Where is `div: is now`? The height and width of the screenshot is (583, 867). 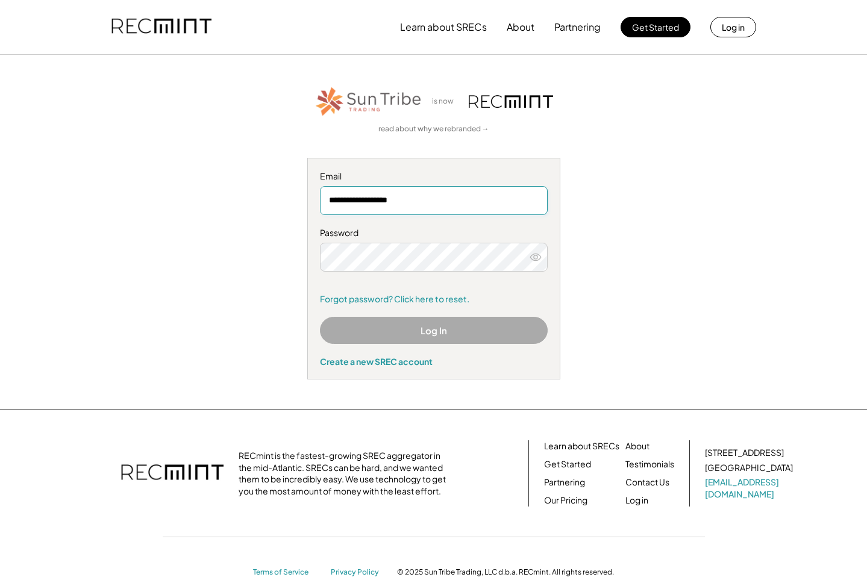
div: is now is located at coordinates (446, 101).